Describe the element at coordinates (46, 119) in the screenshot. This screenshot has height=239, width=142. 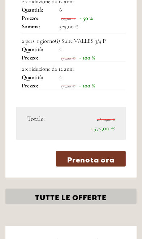
I see `div: Totale:` at that location.